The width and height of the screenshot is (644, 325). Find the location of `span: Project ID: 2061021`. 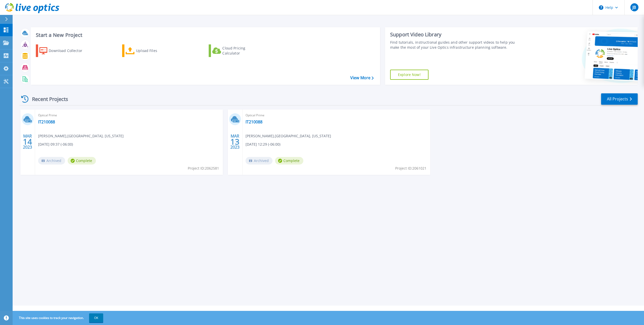

span: Project ID: 2061021 is located at coordinates (411, 168).